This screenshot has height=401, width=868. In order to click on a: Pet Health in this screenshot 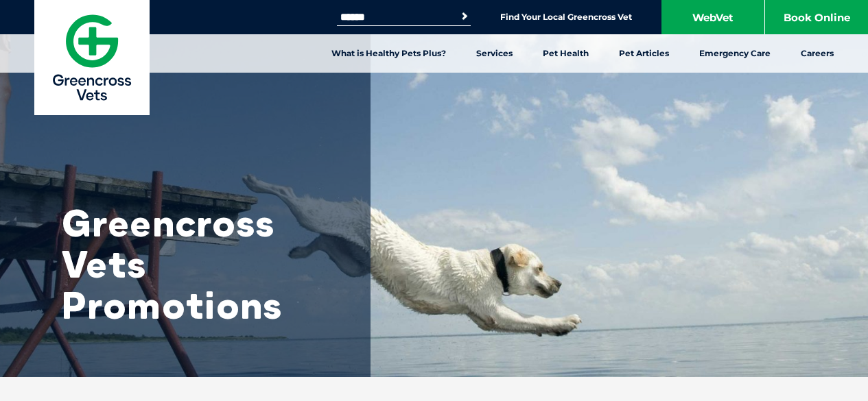, I will do `click(566, 54)`.